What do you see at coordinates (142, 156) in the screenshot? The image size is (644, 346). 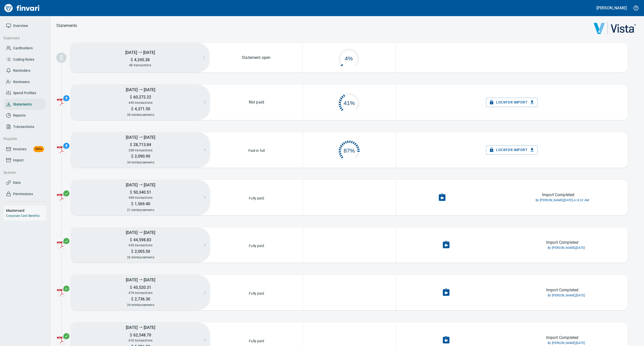 I see `span: 2,090.90` at bounding box center [142, 156].